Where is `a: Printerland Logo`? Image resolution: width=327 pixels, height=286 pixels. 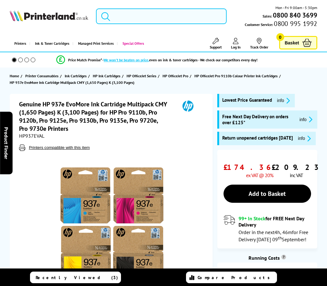 a: Printerland Logo is located at coordinates (49, 16).